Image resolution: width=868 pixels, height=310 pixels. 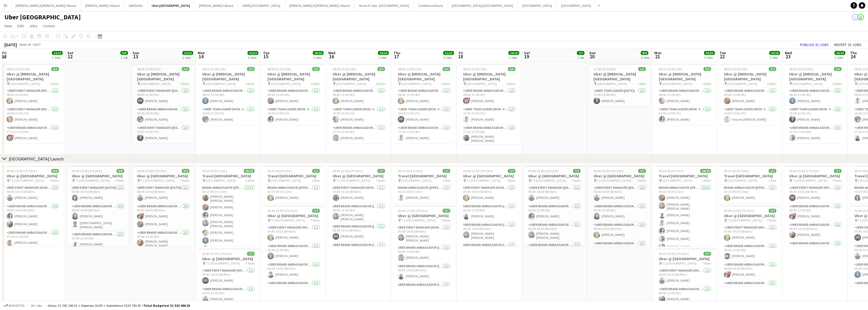 What do you see at coordinates (773, 69) in the screenshot?
I see `span: 2/2` at bounding box center [773, 69].